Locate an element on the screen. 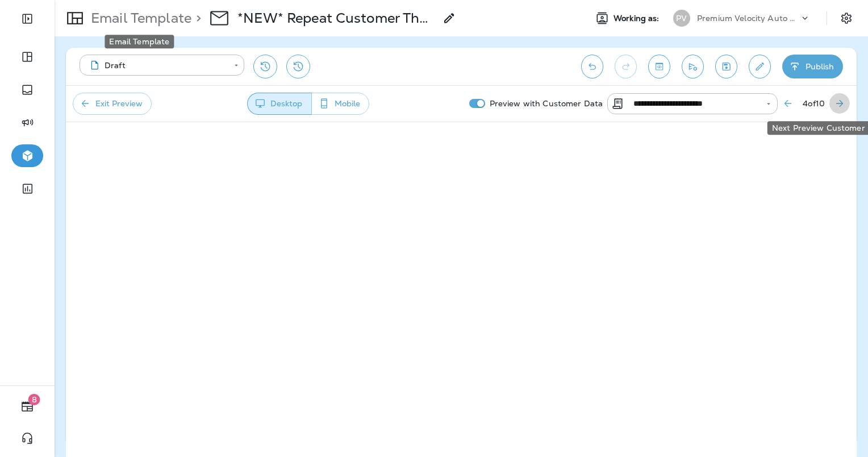 Image resolution: width=868 pixels, height=457 pixels. button: Edit details is located at coordinates (760, 67).